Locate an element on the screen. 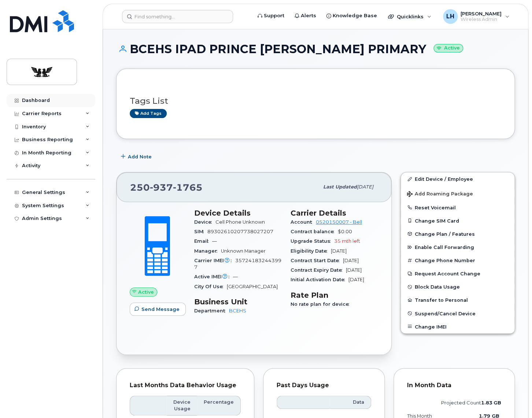 The image size is (532, 418). h3: Rate Plan is located at coordinates (334, 295).